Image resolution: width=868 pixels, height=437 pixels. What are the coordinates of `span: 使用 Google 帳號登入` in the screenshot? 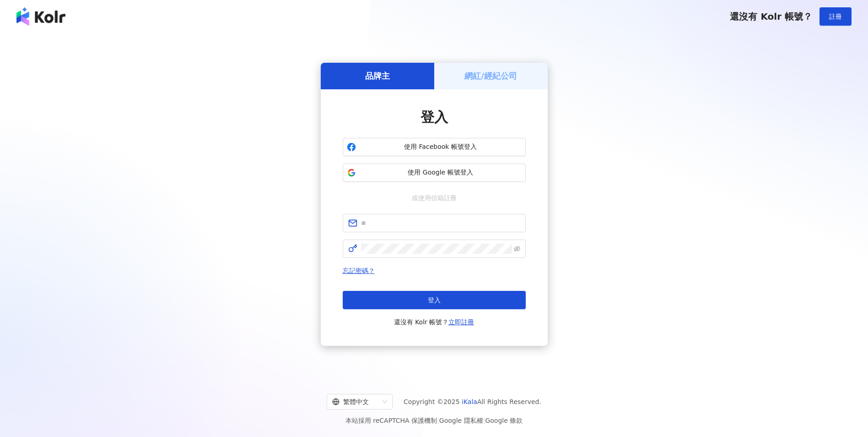 It's located at (441, 173).